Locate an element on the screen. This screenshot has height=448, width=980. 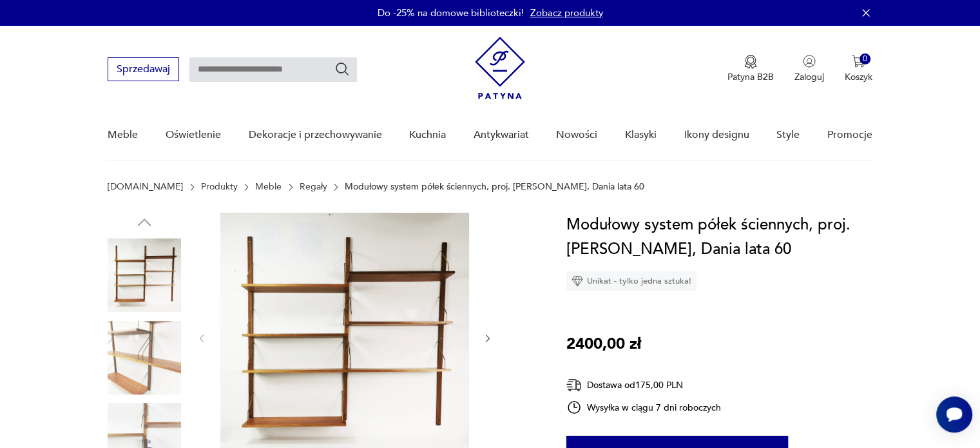
a: Produkty is located at coordinates (219, 187).